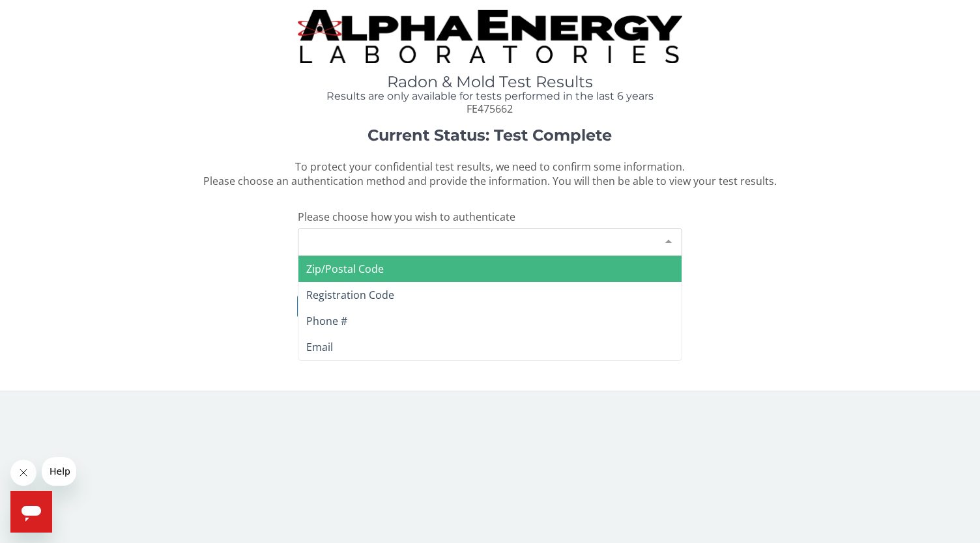  Describe the element at coordinates (407, 217) in the screenshot. I see `span: Please choose how you wish to authenticate` at that location.